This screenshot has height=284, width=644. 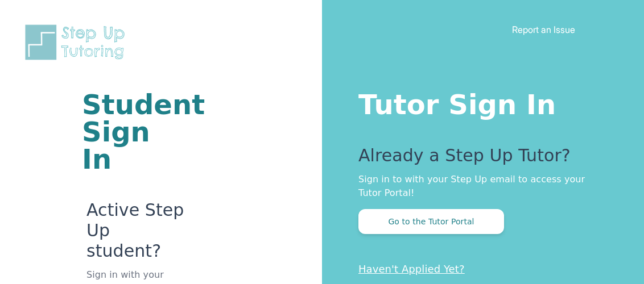 What do you see at coordinates (478, 102) in the screenshot?
I see `h1: Tutor Sign In` at bounding box center [478, 102].